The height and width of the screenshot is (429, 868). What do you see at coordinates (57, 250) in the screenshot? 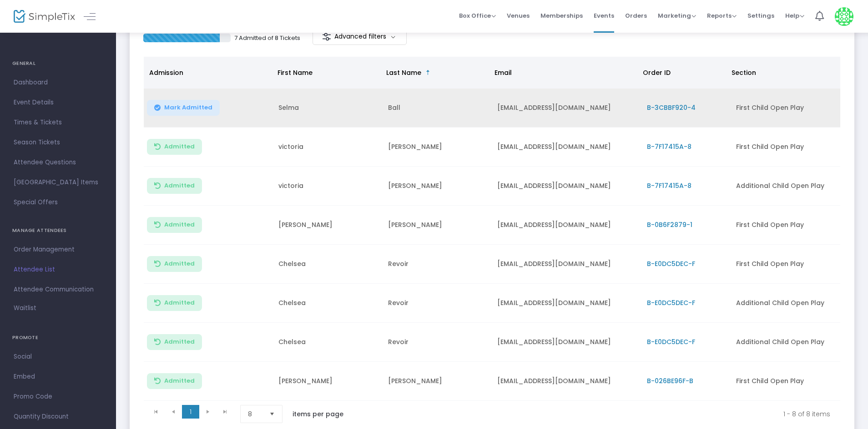
I see `span: Order Management` at bounding box center [57, 250].